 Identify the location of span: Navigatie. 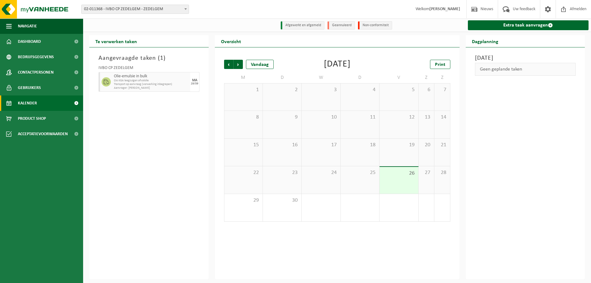
(27, 26).